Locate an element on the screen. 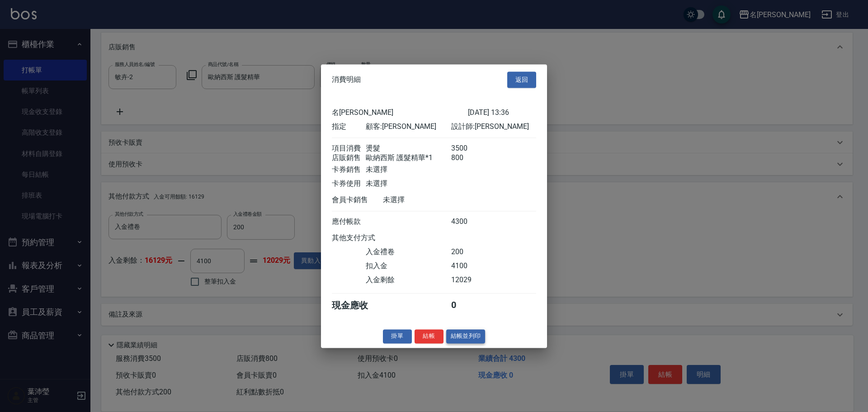 The width and height of the screenshot is (868, 412). div: 0 is located at coordinates (468, 305).